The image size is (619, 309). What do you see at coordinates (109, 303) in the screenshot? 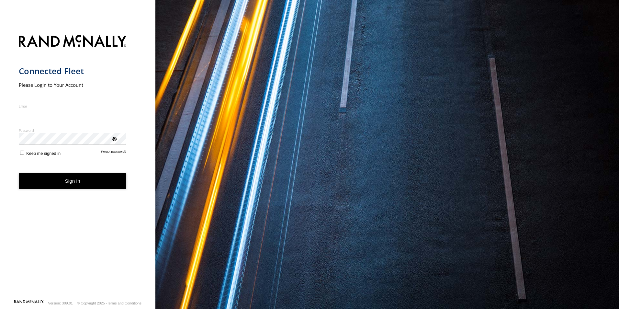
I see `div: © Copyright 2025 -` at bounding box center [109, 303].